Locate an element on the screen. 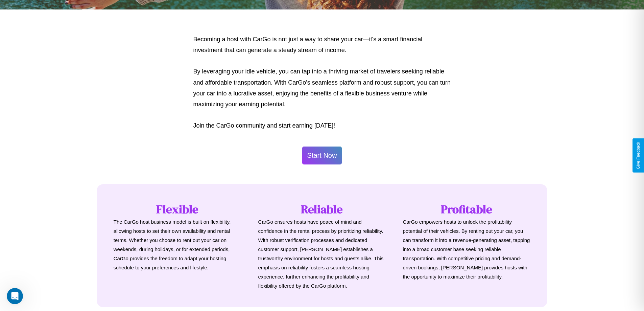 This screenshot has height=311, width=644. h1: Flexible is located at coordinates (178, 209).